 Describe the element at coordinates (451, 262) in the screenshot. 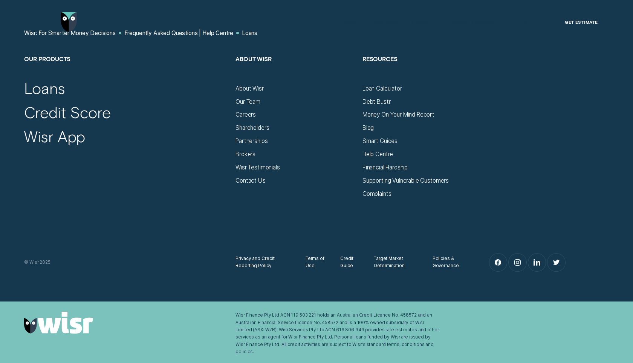

I see `a: Policies & Governance` at that location.